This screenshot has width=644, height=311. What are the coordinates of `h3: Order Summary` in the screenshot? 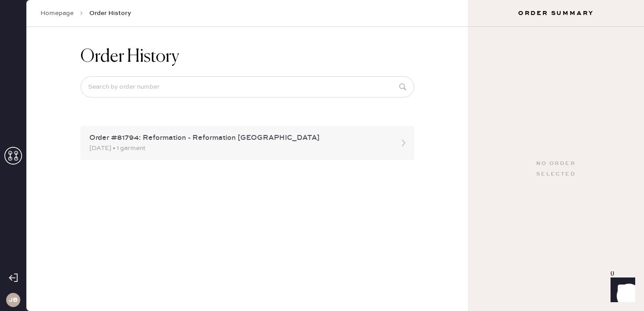 It's located at (556, 13).